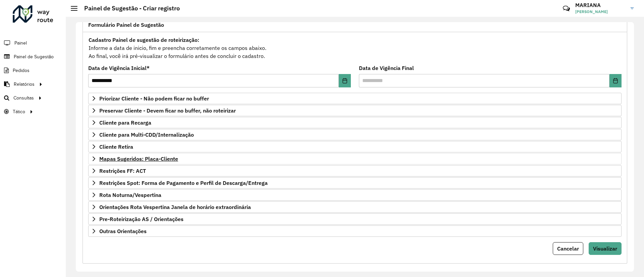  I want to click on span: Cancelar, so click(568, 248).